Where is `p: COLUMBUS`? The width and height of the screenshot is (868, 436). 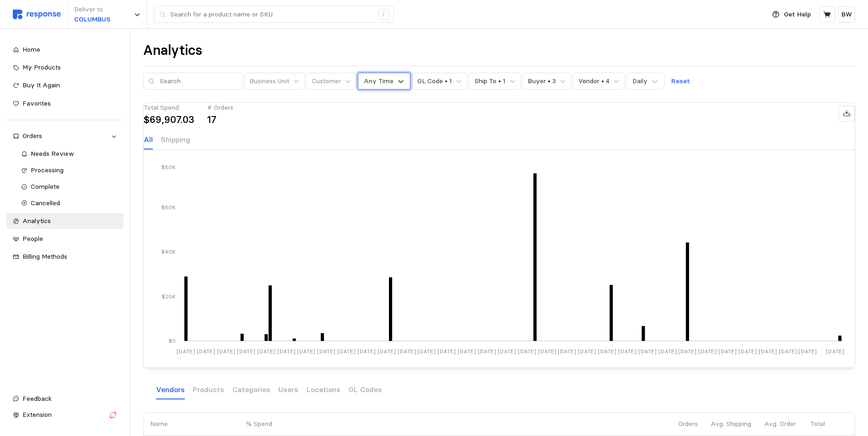 p: COLUMBUS is located at coordinates (92, 20).